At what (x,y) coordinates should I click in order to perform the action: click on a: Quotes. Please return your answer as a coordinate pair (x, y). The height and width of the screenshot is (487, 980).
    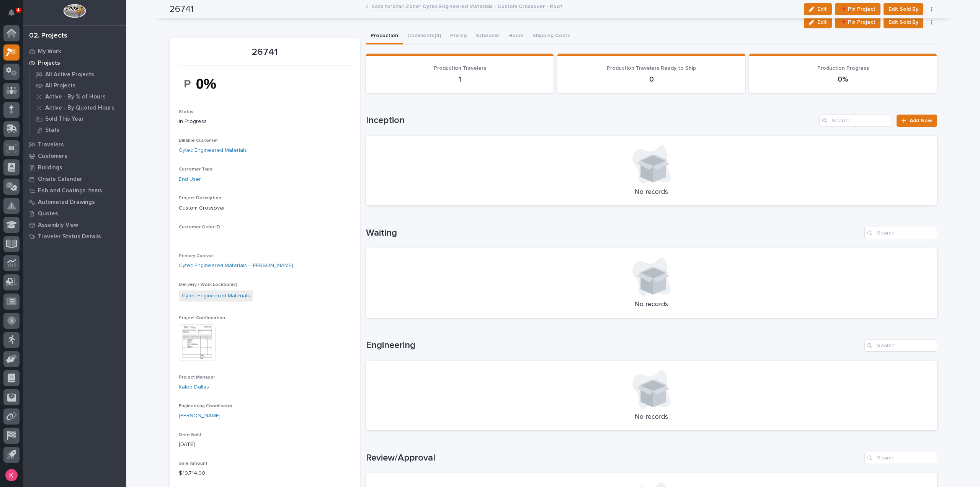
    Looking at the image, I should click on (75, 213).